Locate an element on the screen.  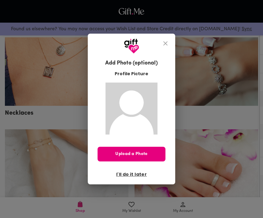
span: Upload a Photo is located at coordinates (132, 154).